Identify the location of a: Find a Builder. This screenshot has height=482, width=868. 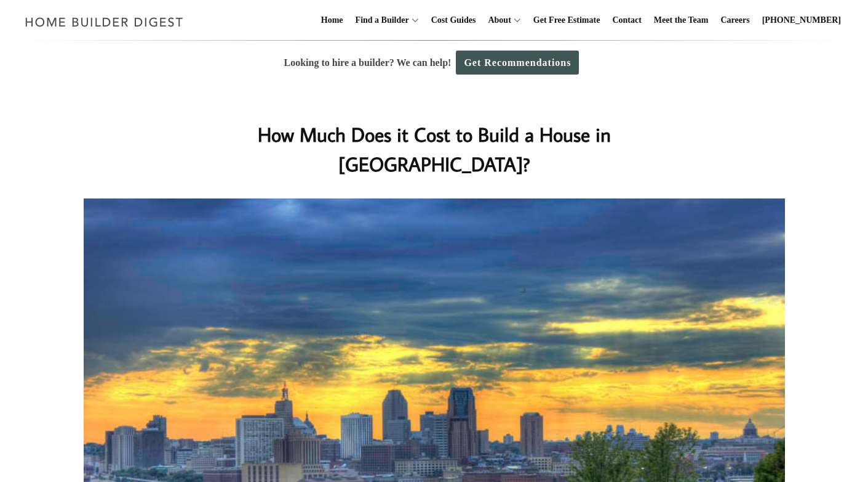
(380, 21).